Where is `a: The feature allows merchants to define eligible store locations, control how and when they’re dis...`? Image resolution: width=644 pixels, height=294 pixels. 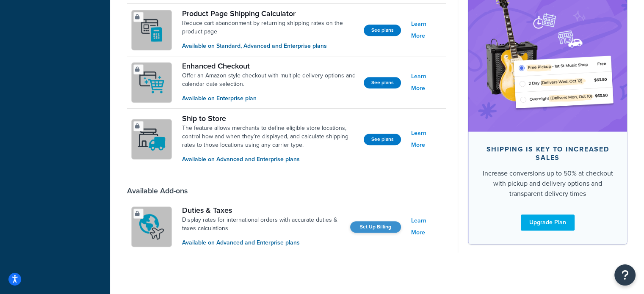 a: The feature allows merchants to define eligible store locations, control how and when they’re dis... is located at coordinates (269, 136).